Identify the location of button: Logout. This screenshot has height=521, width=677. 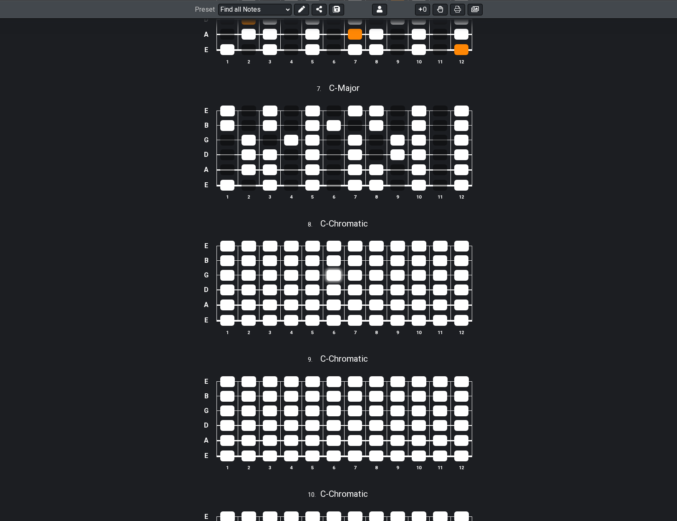
(380, 9).